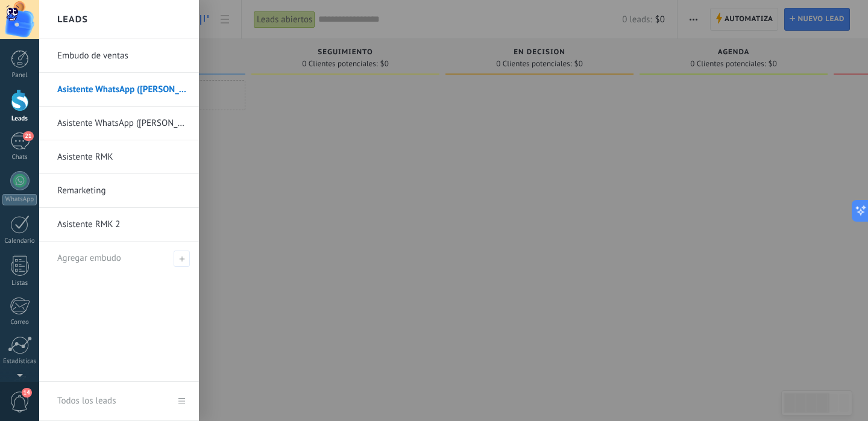  What do you see at coordinates (119, 402) in the screenshot?
I see `a: Todos los leads` at bounding box center [119, 402].